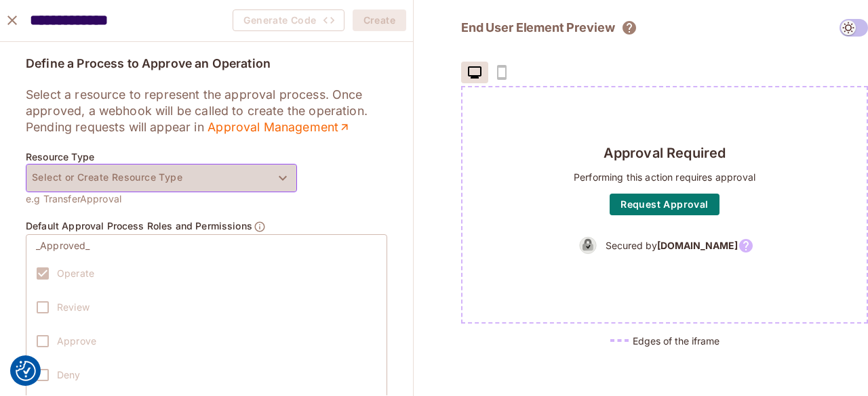 The height and width of the screenshot is (396, 868). What do you see at coordinates (288, 20) in the screenshot?
I see `span: Create the element to generate code` at bounding box center [288, 20].